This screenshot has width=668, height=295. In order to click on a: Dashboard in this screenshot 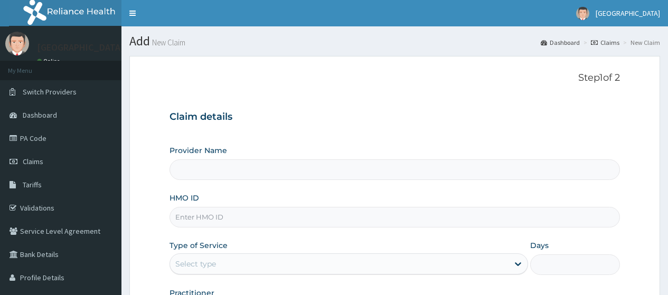, I will do `click(560, 42)`.